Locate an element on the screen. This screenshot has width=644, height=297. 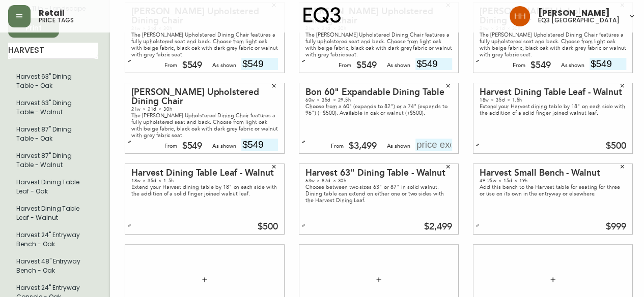
div: 60w × 35d × 29.5h is located at coordinates (379, 100).